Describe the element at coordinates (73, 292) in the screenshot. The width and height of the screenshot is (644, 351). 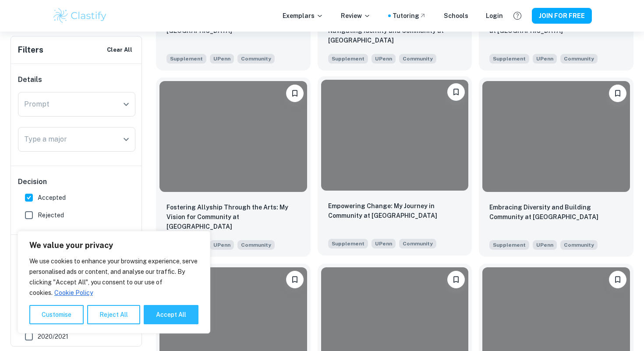
I see `a: Cookie Policy` at that location.